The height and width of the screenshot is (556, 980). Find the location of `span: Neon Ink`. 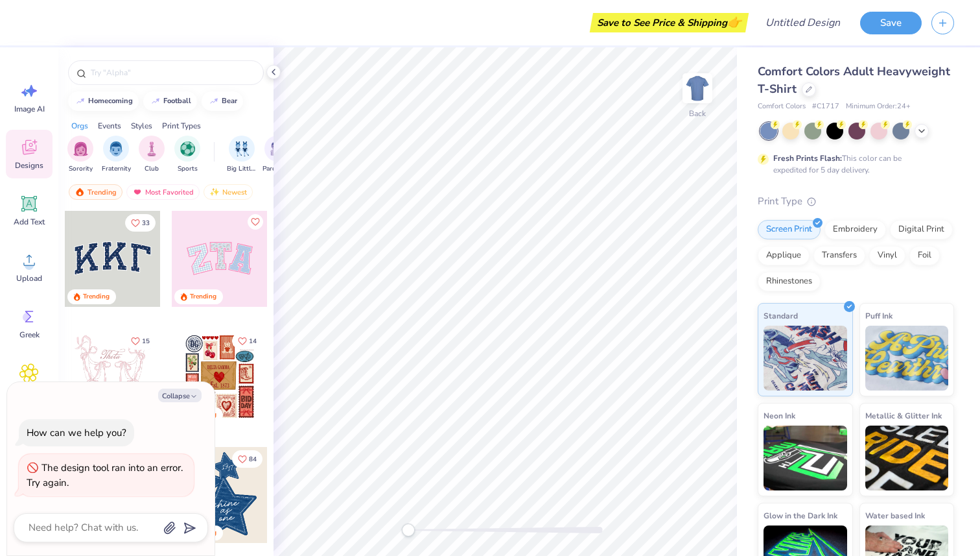

span: Neon Ink is located at coordinates (779, 415).